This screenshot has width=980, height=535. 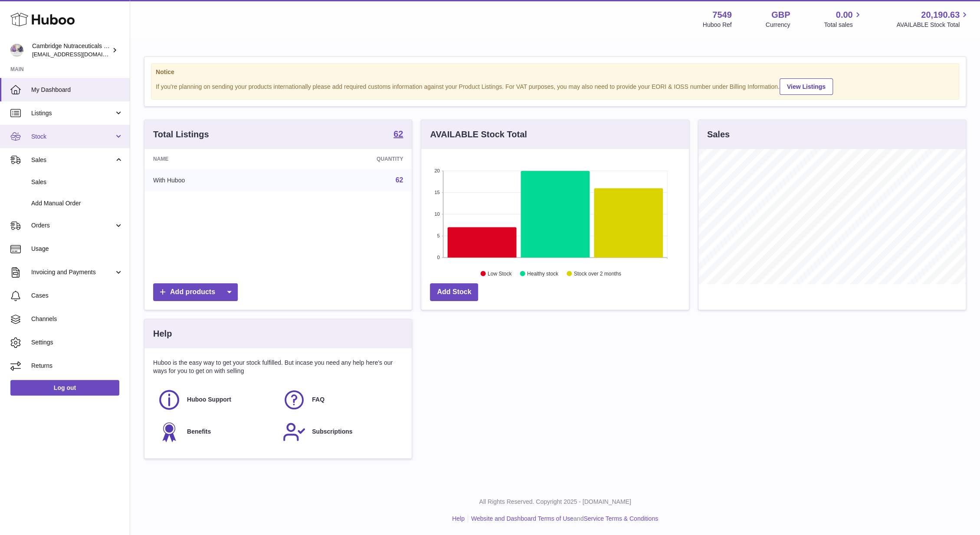 What do you see at coordinates (199, 432) in the screenshot?
I see `span: Benefits` at bounding box center [199, 432].